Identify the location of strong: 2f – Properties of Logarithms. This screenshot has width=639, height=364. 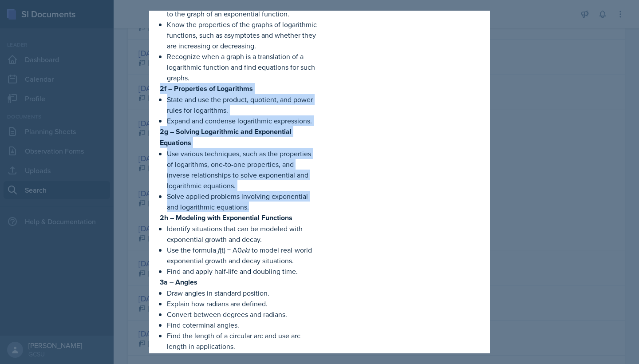
(206, 88).